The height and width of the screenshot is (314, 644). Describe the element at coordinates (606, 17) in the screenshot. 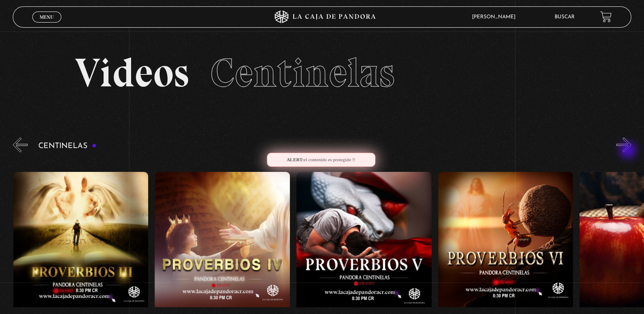

I see `a: View your shopping cart` at that location.